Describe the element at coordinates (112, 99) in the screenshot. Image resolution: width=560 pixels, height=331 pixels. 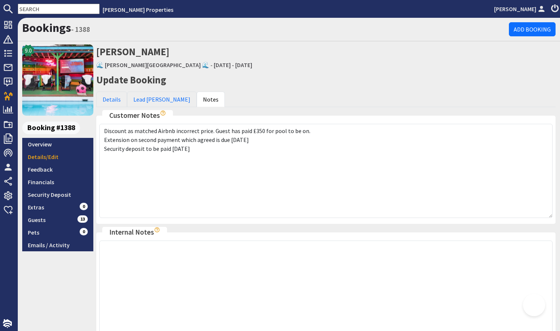
I see `a: Details` at that location.